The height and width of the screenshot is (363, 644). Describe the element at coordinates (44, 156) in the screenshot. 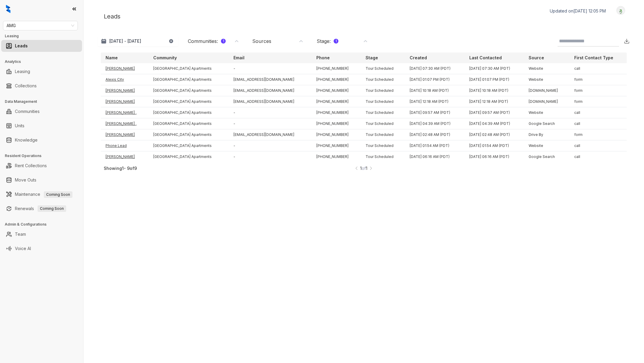

I see `h3: Resident Operations` at that location.